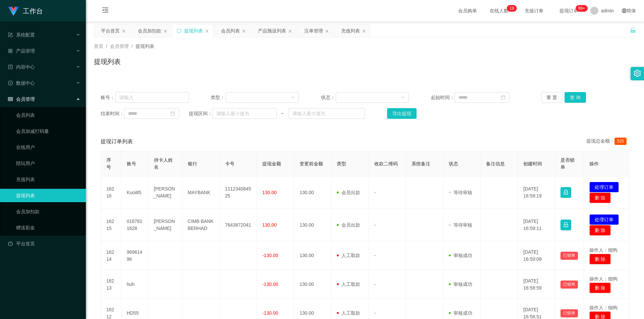 The image size is (644, 319). Describe the element at coordinates (10, 99) in the screenshot. I see `i: 图标: table` at that location.